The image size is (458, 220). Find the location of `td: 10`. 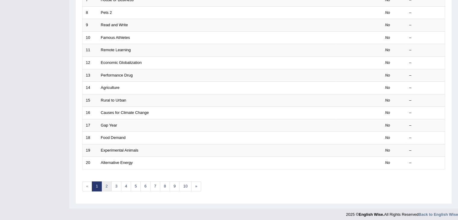

td: 10 is located at coordinates (90, 38).